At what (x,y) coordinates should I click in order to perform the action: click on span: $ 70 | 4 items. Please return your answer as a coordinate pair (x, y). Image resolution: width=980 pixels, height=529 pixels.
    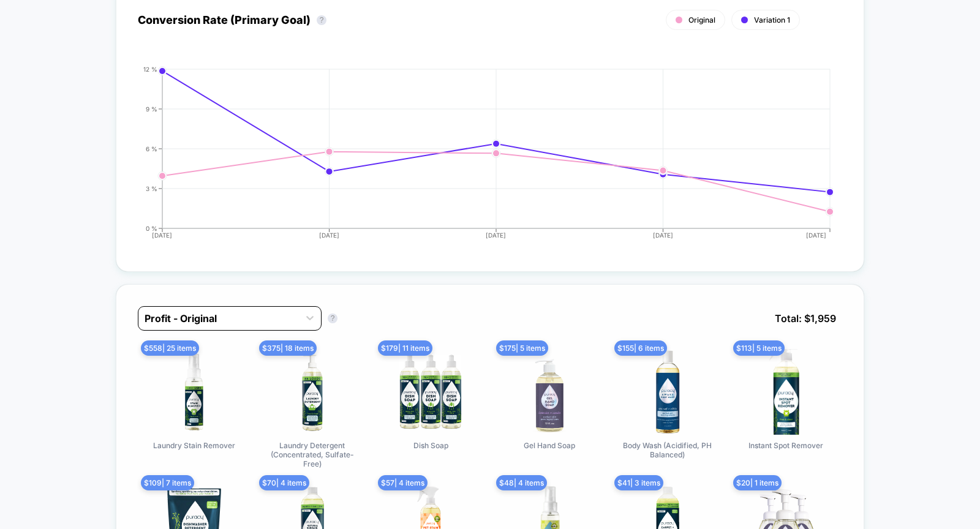
    Looking at the image, I should click on (285, 483).